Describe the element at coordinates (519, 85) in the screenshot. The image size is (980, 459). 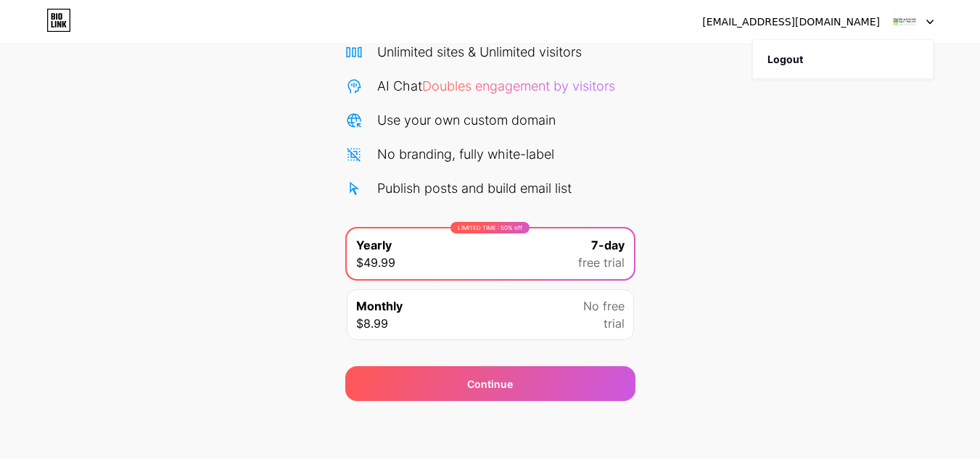
I see `span: Doubles engagement by visitors` at that location.